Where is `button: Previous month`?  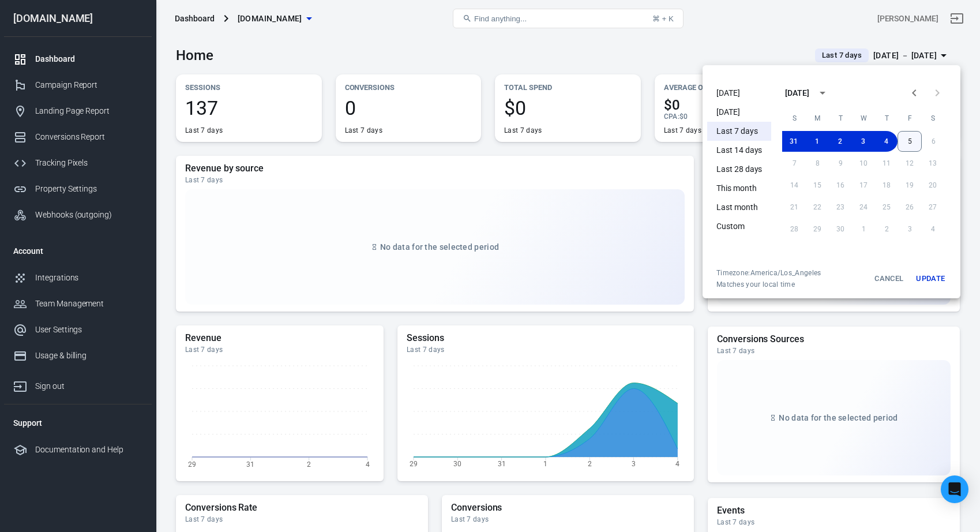
button: Previous month is located at coordinates (915, 93).